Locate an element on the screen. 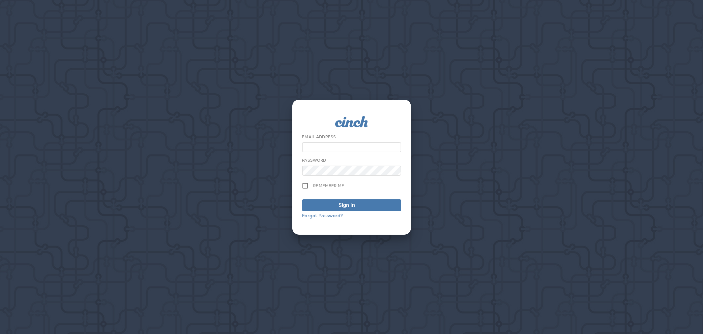 This screenshot has height=334, width=703. a: Forgot Password? is located at coordinates (323, 215).